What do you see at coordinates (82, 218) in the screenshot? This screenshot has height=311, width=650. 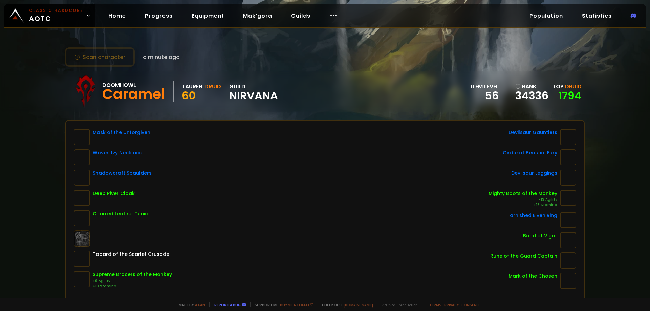 I see `img: item-19127` at bounding box center [82, 218].